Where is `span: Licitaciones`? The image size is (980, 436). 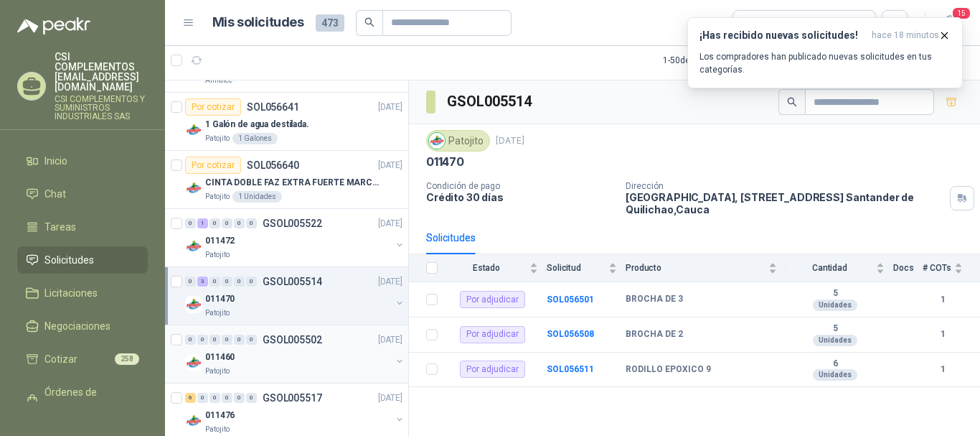 span: Licitaciones is located at coordinates (71, 292).